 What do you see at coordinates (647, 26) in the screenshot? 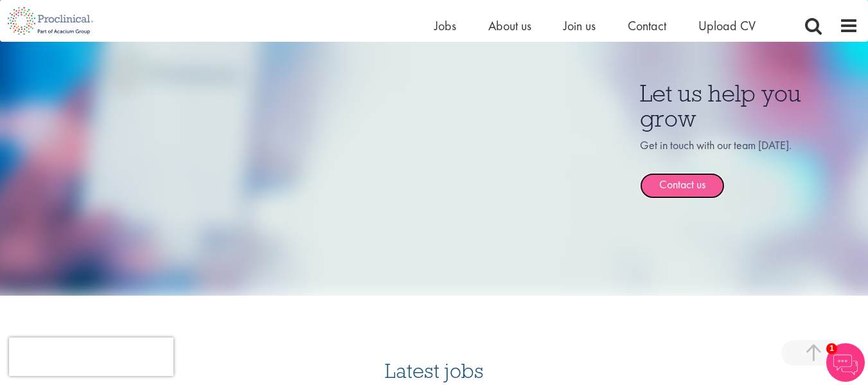
I see `span: Contact` at bounding box center [647, 26].